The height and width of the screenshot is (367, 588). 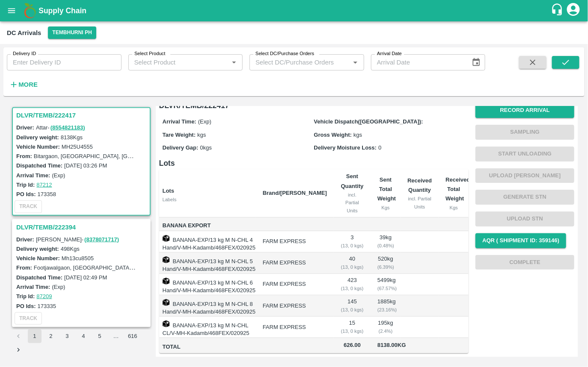 What do you see at coordinates (25, 54) in the screenshot?
I see `label: Delivery ID` at bounding box center [25, 54].